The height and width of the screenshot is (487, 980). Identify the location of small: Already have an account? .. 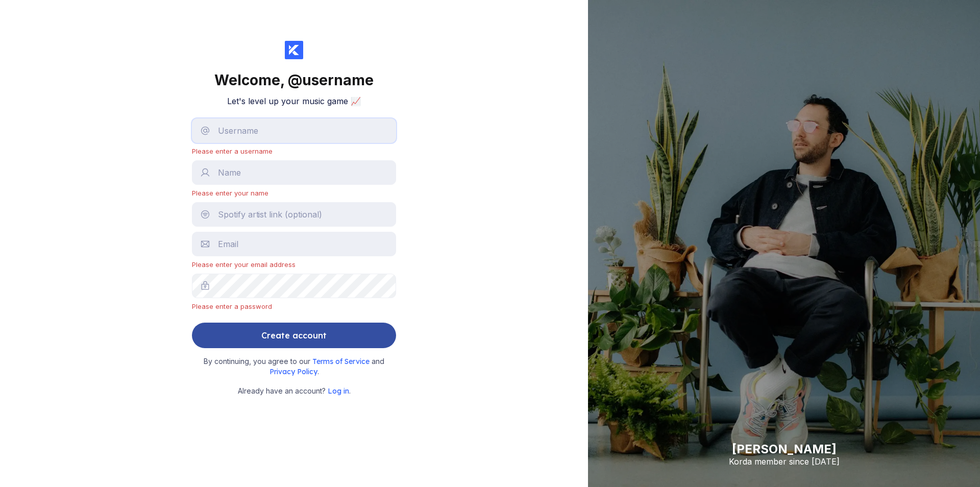
(294, 391).